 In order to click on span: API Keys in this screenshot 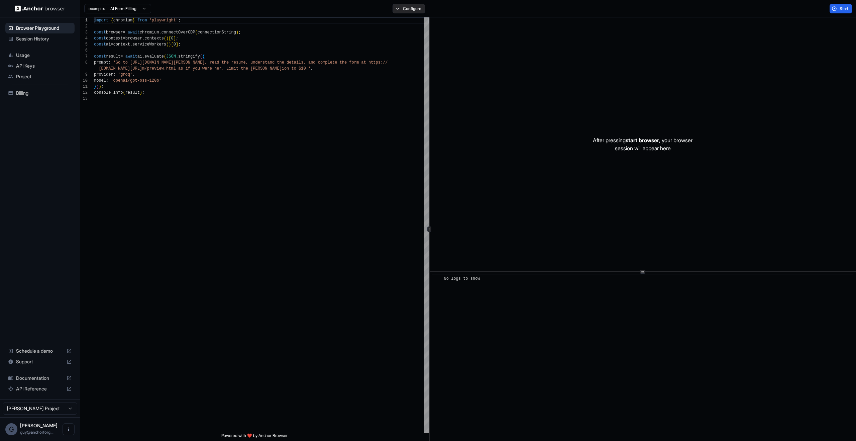, I will do `click(44, 66)`.